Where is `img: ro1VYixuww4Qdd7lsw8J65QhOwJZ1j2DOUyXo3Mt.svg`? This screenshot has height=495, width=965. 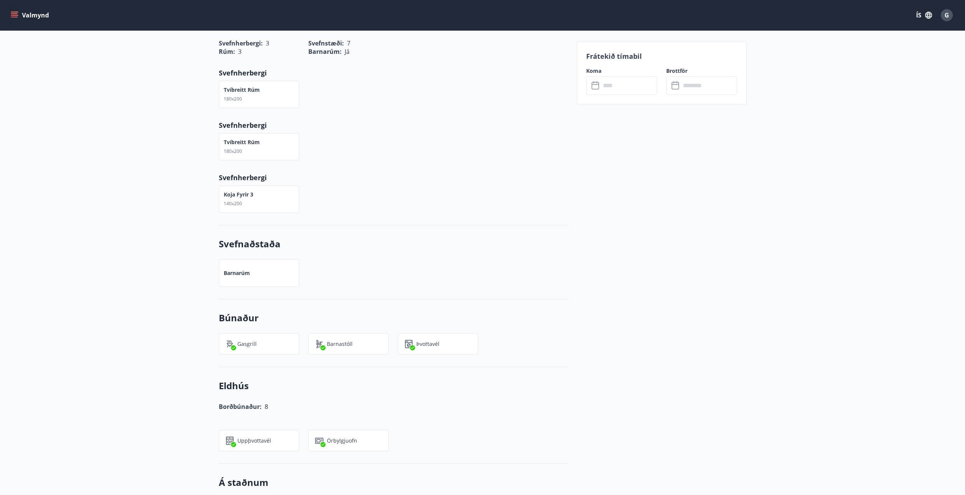 img: ro1VYixuww4Qdd7lsw8J65QhOwJZ1j2DOUyXo3Mt.svg is located at coordinates (319, 344).